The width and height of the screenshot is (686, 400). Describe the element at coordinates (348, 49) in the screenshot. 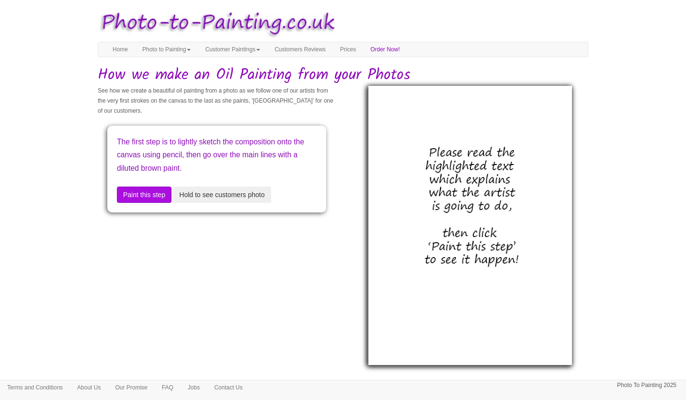

I see `a: Prices` at that location.